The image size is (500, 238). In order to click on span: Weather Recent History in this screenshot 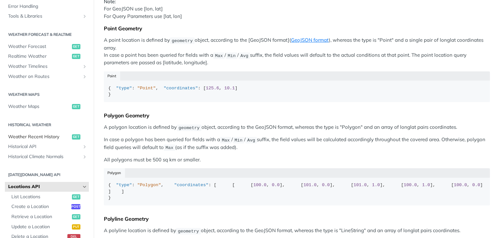, I will do `click(39, 137)`.